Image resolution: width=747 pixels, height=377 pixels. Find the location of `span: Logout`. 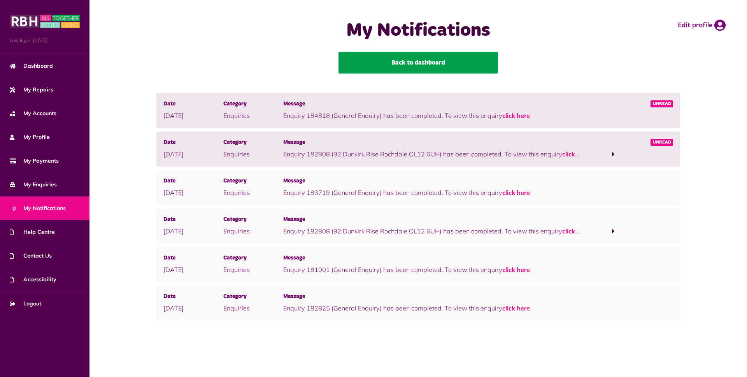

span: Logout is located at coordinates (25, 303).